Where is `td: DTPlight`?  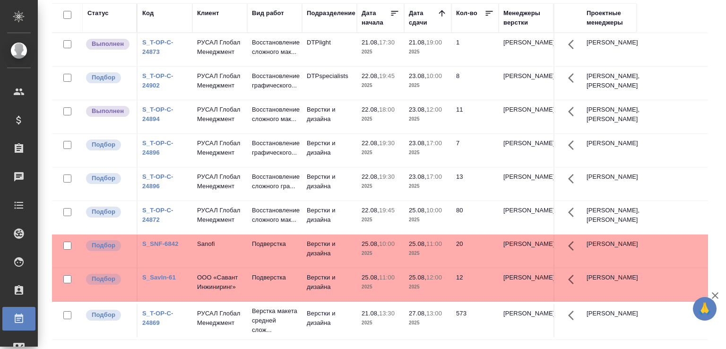 td: DTPlight is located at coordinates (330, 50).